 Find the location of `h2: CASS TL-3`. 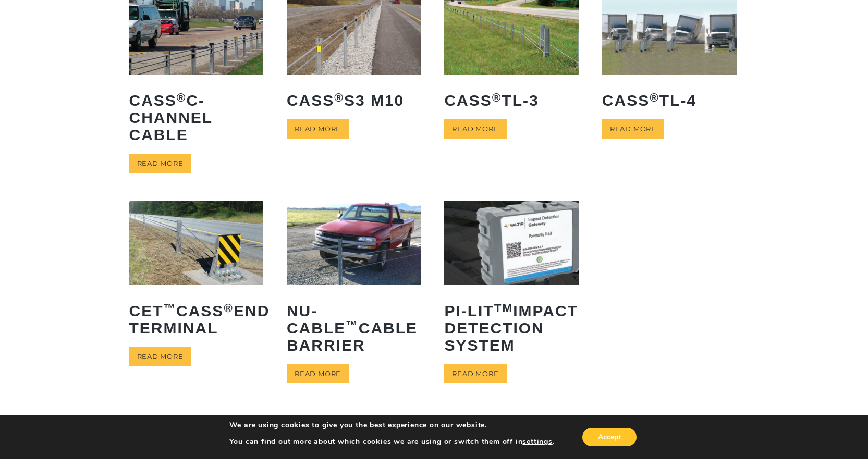

h2: CASS TL-3 is located at coordinates (512, 100).